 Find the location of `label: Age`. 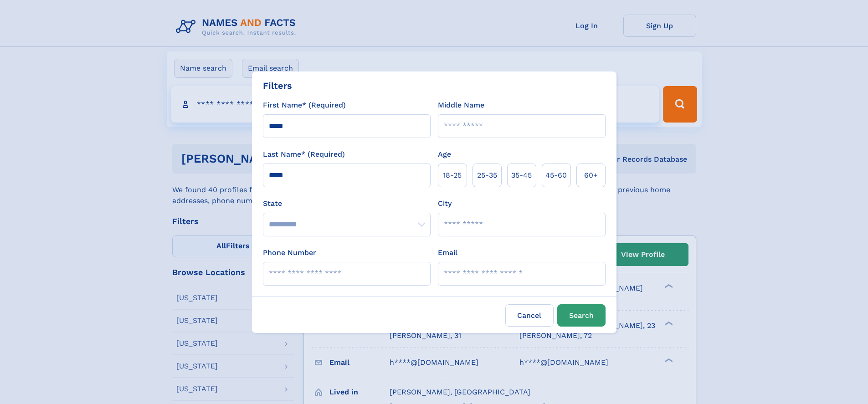

label: Age is located at coordinates (444, 155).